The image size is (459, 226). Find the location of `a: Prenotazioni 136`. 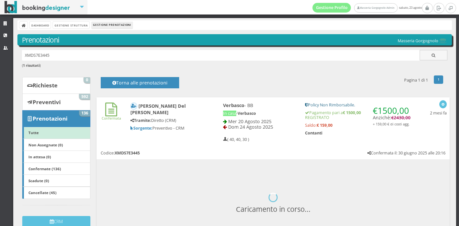

a: Prenotazioni 136 is located at coordinates (56, 119).